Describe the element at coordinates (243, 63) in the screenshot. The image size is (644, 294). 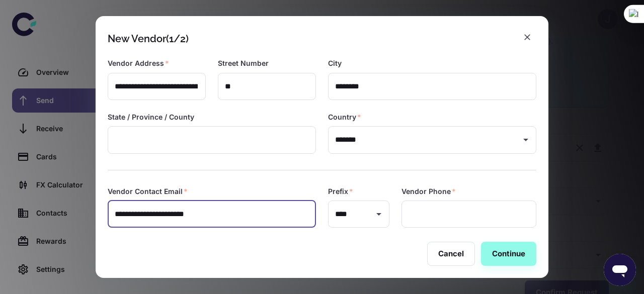
I see `label: Street Number` at that location.